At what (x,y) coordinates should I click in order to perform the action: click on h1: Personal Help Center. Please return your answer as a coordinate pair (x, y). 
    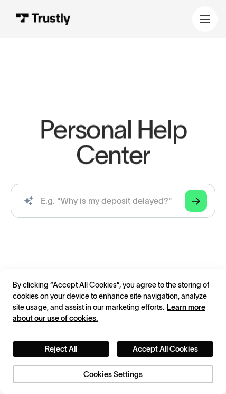
    Looking at the image, I should click on (113, 142).